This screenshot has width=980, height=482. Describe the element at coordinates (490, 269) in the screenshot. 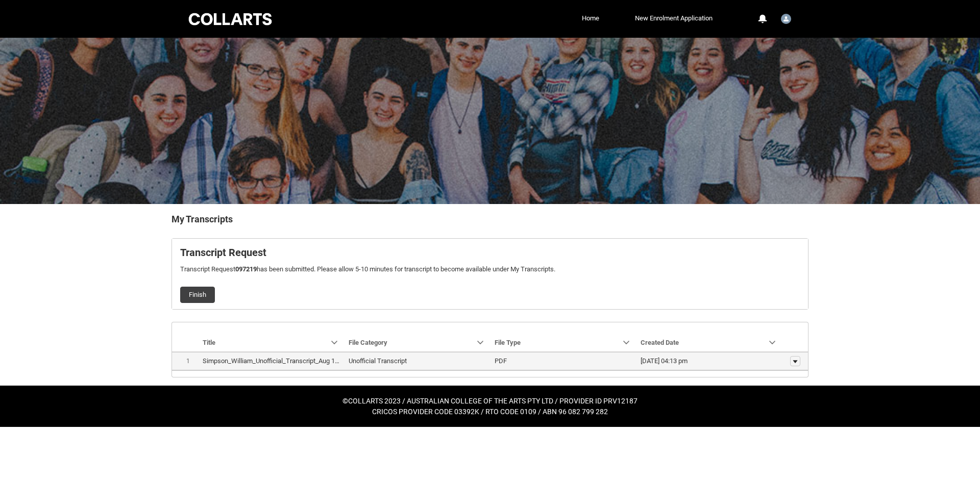

I see `p: Transcript Request has been submitted. Please allow 5-10 minutes for transcript to become availab...` at that location.